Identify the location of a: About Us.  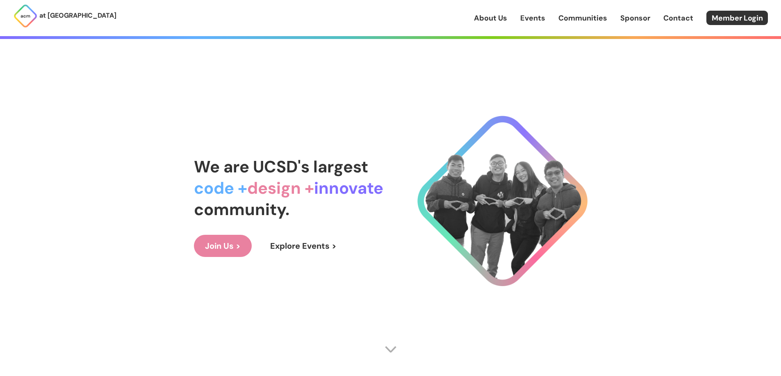
(491, 18).